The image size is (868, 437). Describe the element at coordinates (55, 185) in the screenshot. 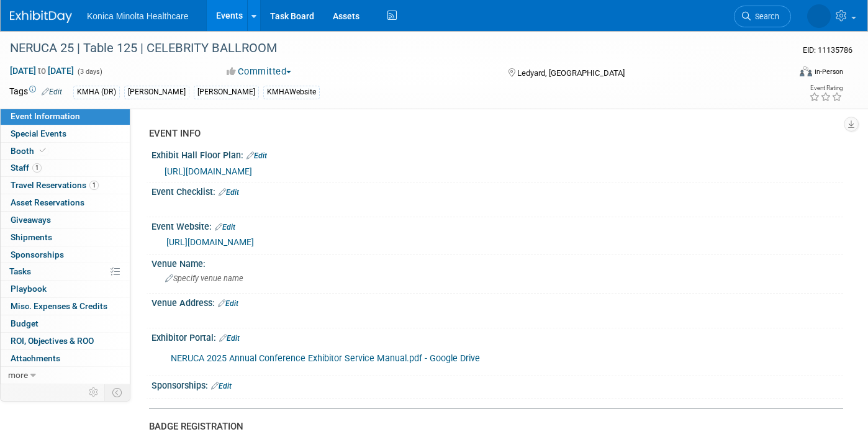

I see `span: Travel Reservations` at that location.